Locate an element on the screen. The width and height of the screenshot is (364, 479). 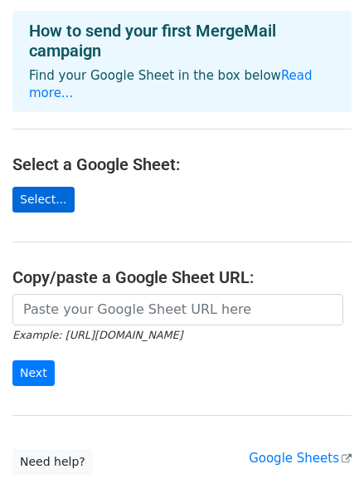
a: Need help? is located at coordinates (52, 461).